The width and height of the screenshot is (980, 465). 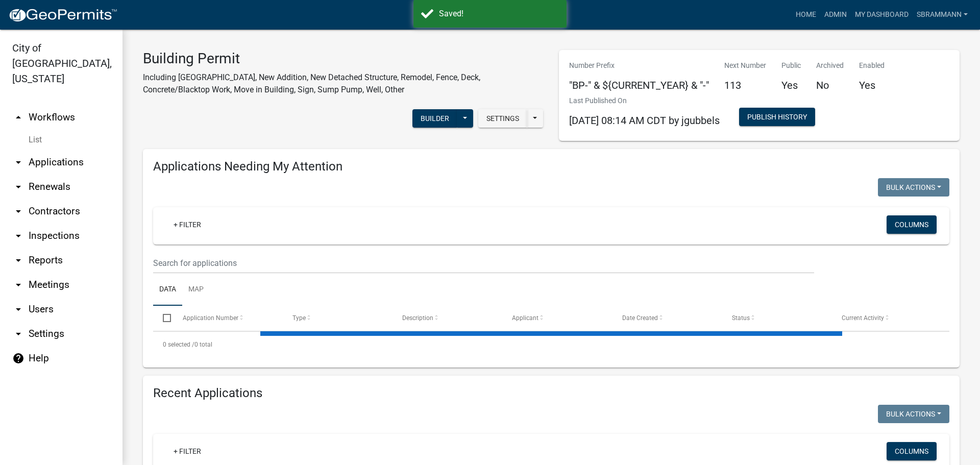 I want to click on a: My Dashboard, so click(x=881, y=15).